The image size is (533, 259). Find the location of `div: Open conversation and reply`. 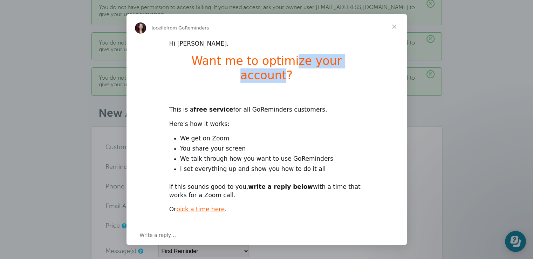

div: Open conversation and reply is located at coordinates (267, 234).